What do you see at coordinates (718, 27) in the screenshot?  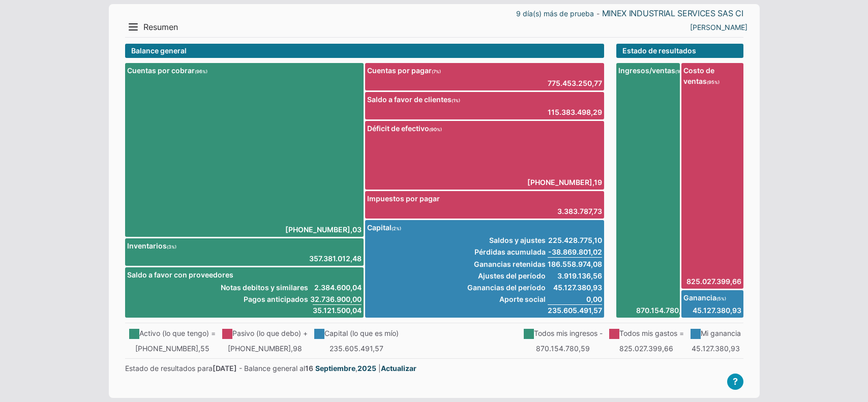 I see `a: ALEJANDRA RAMIREZ RAMIREZ` at bounding box center [718, 27].